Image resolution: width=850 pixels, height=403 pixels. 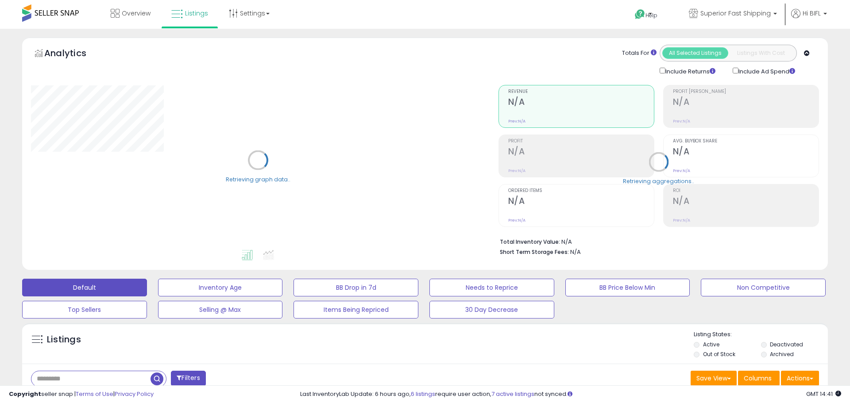 What do you see at coordinates (220, 310) in the screenshot?
I see `button: Selling @ Max` at bounding box center [220, 310].